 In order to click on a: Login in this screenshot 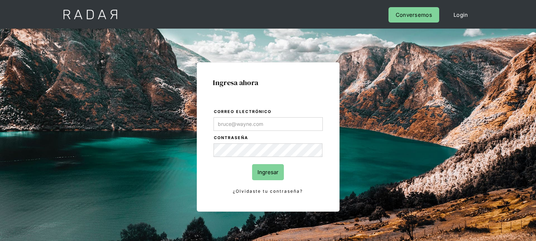, I will do `click(461, 15)`.